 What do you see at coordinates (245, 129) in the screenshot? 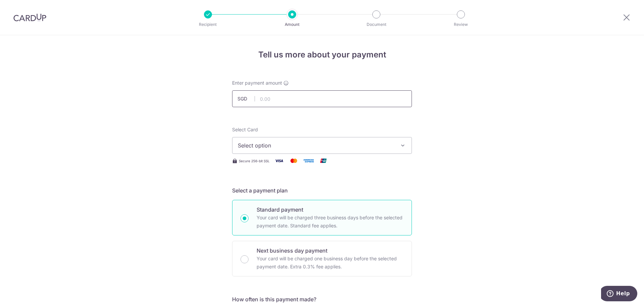
I see `span: translation missing: en.payables.payment_networks.credit_card.summary.labels.select_card` at bounding box center [245, 129].